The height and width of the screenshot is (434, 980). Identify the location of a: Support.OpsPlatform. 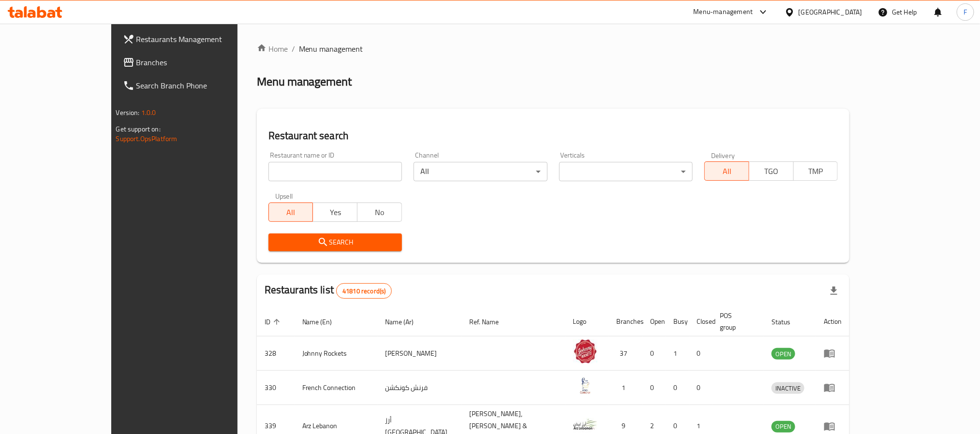
(146, 139).